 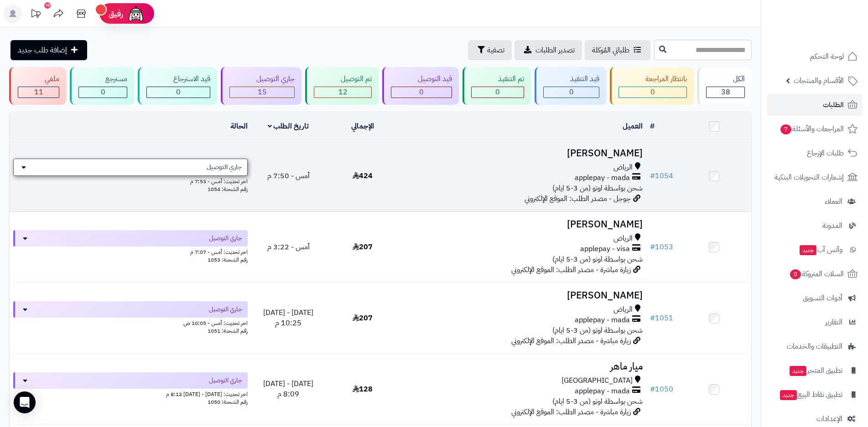 What do you see at coordinates (38, 86) in the screenshot?
I see `a: ملغي 11` at bounding box center [38, 86].